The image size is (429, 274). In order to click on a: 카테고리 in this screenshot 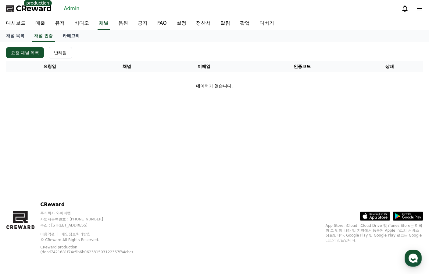, I will do `click(71, 36)`.